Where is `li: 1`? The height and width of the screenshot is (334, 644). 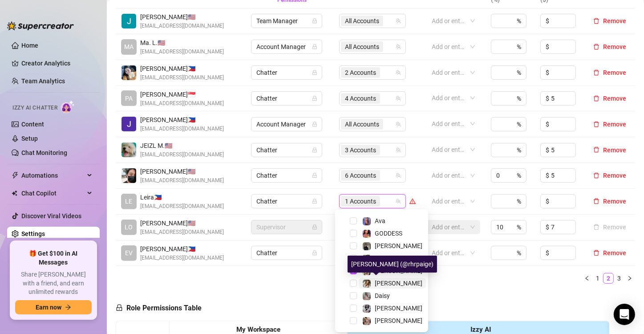
li: 1 is located at coordinates (598, 278).